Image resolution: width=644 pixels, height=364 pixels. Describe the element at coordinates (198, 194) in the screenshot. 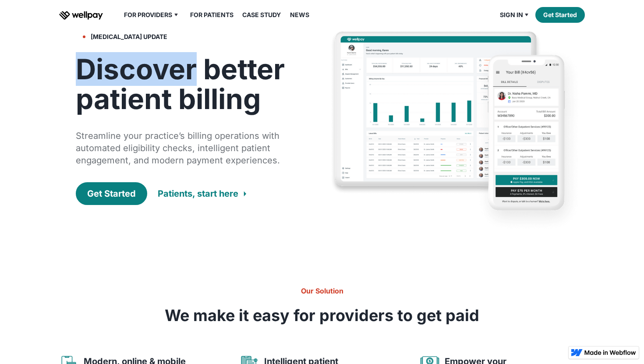

I see `div: Patients, start here` at that location.